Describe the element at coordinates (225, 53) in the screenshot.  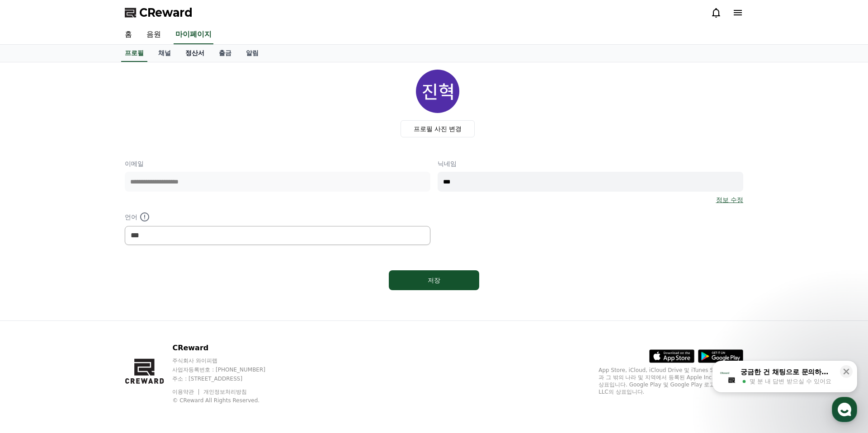
I see `a: 출금` at that location.